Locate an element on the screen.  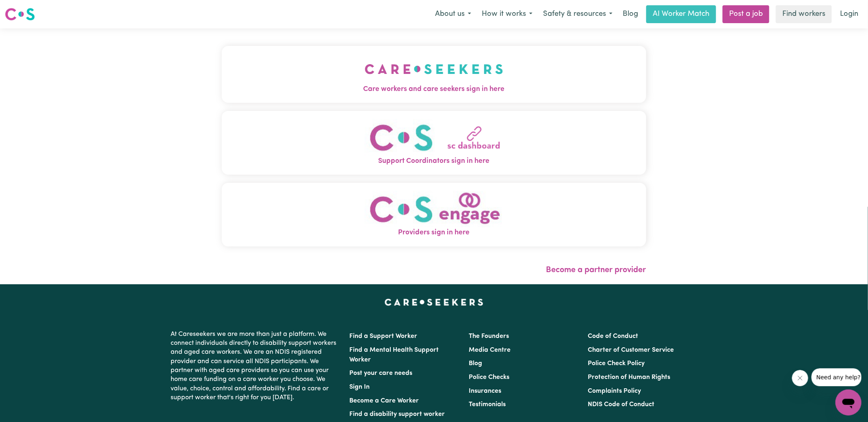
span: Need any help? is located at coordinates (26, 9).